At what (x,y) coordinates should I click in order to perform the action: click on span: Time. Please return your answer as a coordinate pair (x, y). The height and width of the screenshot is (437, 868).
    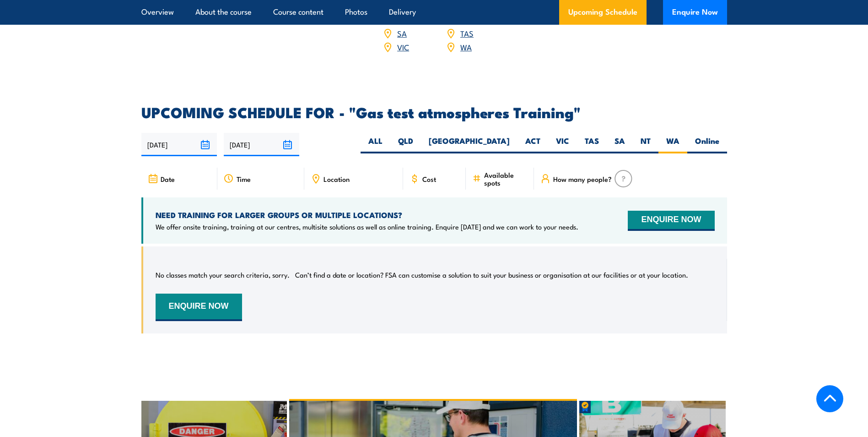
    Looking at the image, I should click on (243, 178).